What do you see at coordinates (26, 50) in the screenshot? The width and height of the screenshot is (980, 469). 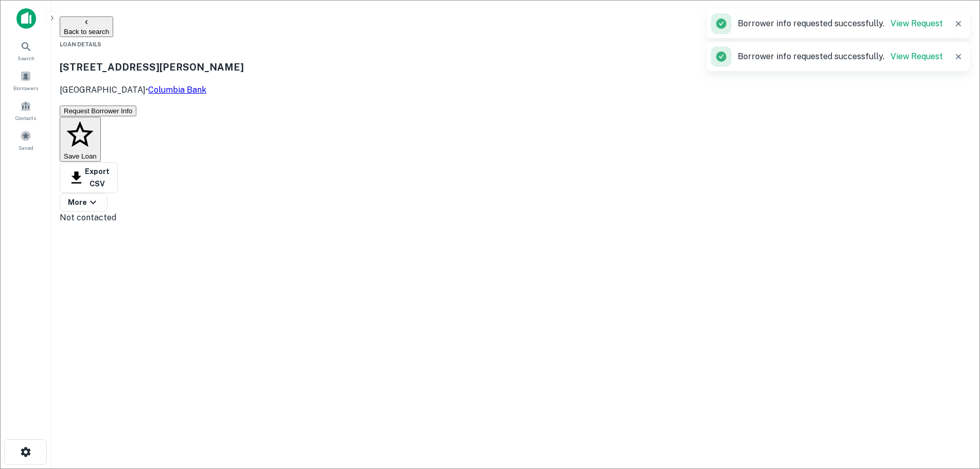 I see `a: Search` at bounding box center [26, 50].